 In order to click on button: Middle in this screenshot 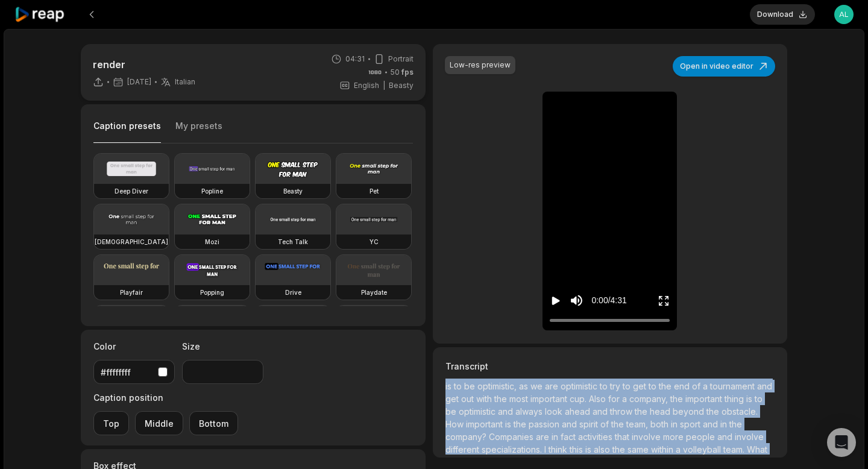, I will do `click(159, 423)`.